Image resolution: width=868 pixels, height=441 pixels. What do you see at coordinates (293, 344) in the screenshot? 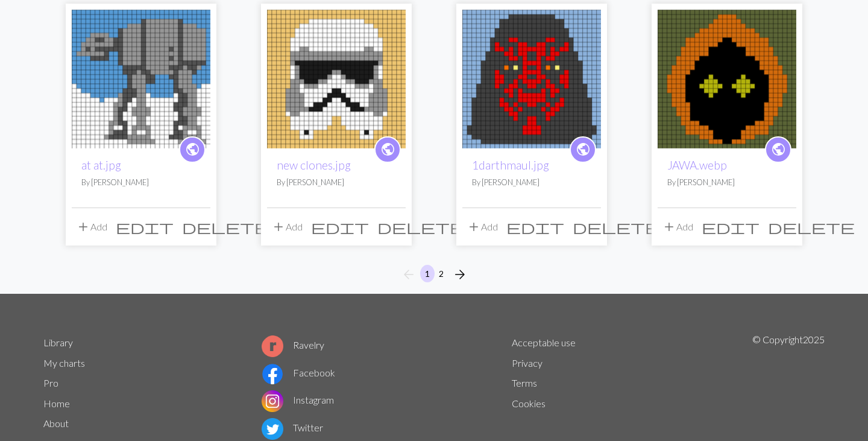
I see `a: Ravelry` at bounding box center [293, 344].